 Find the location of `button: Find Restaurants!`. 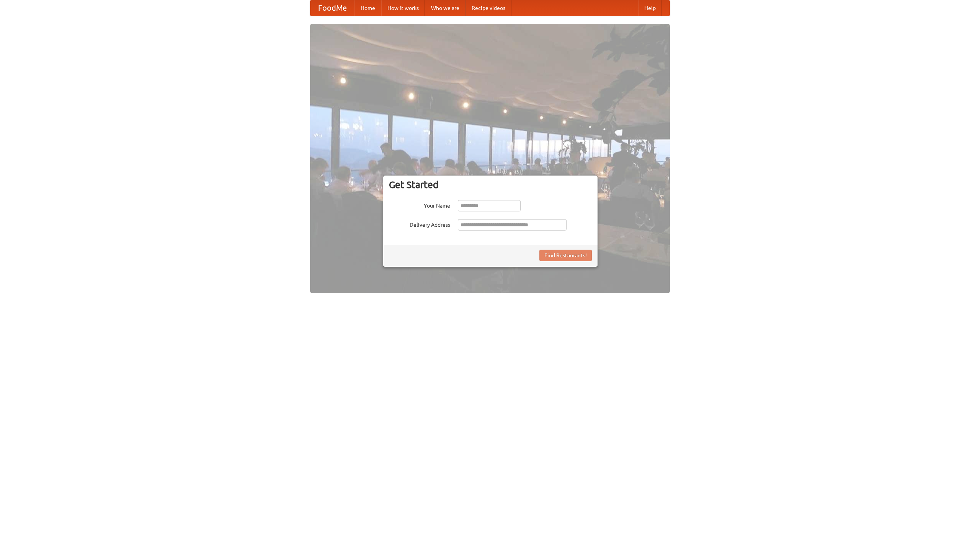

button: Find Restaurants! is located at coordinates (566, 255).